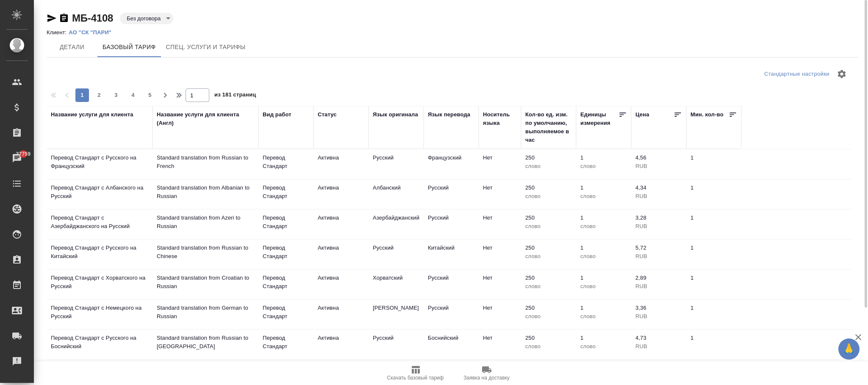  What do you see at coordinates (449, 114) in the screenshot?
I see `div: Язык перевода` at bounding box center [449, 114].